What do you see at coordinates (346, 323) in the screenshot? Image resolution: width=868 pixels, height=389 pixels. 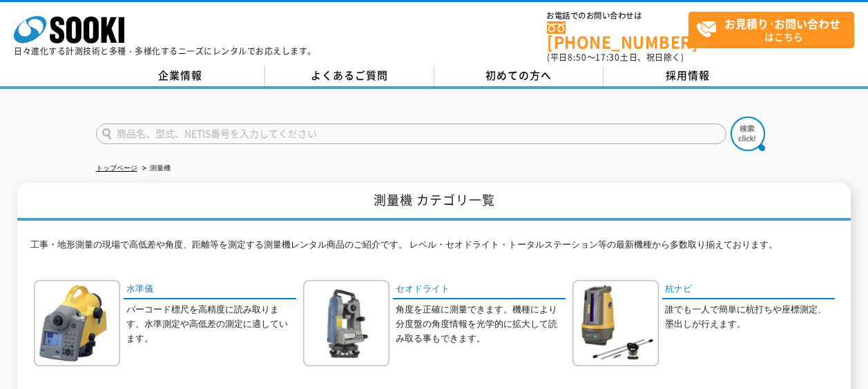 I see `img: セオドライト` at bounding box center [346, 323].